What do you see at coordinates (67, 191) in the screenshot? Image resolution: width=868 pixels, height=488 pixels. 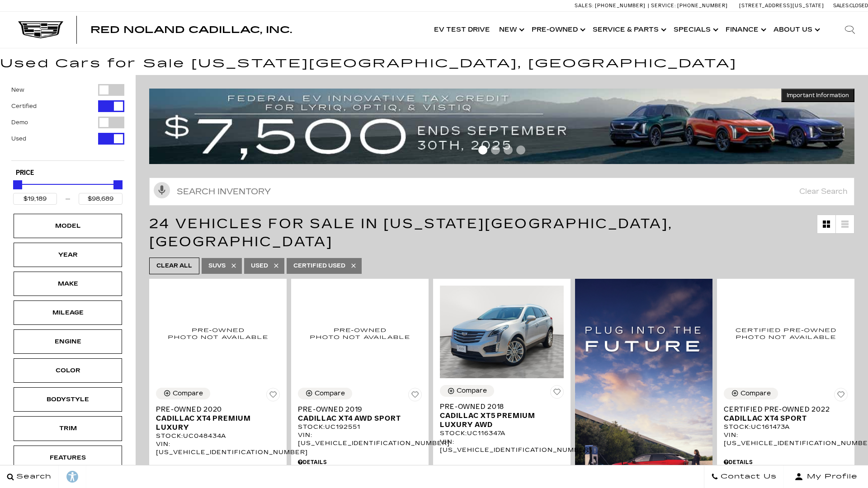 I see `div: Price` at bounding box center [67, 191].